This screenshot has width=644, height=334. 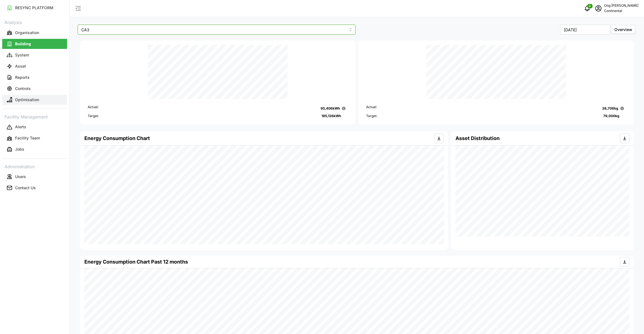 I want to click on p: Contact Us, so click(x=25, y=188).